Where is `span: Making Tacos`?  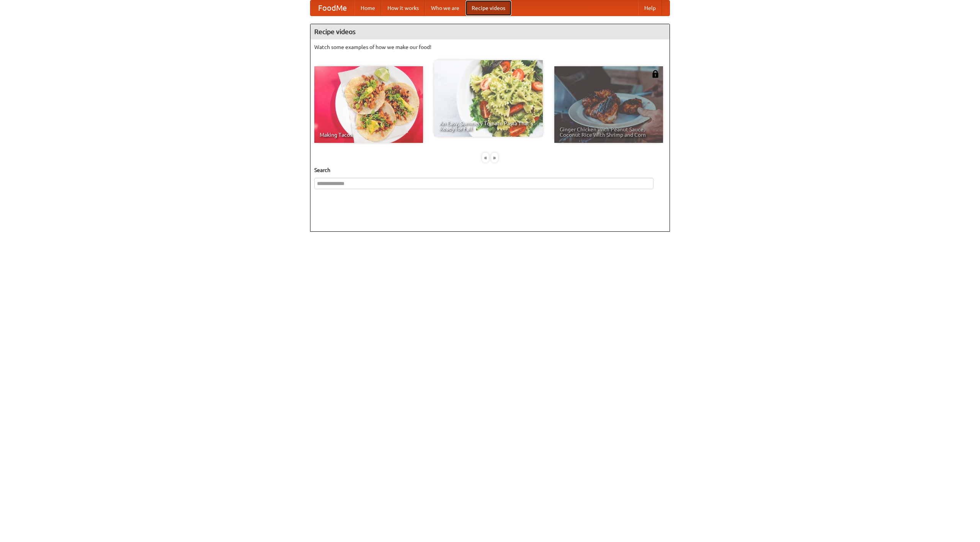 span: Making Tacos is located at coordinates (369, 135).